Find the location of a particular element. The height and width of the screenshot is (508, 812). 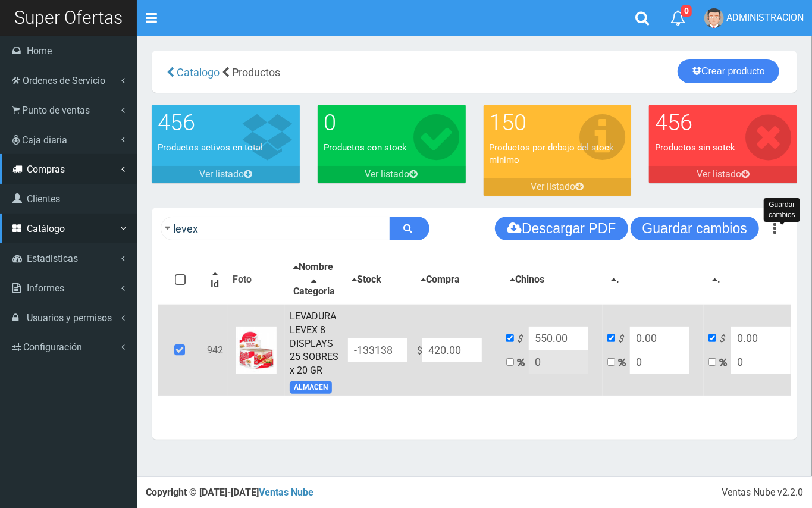

span: 0 is located at coordinates (687, 11).